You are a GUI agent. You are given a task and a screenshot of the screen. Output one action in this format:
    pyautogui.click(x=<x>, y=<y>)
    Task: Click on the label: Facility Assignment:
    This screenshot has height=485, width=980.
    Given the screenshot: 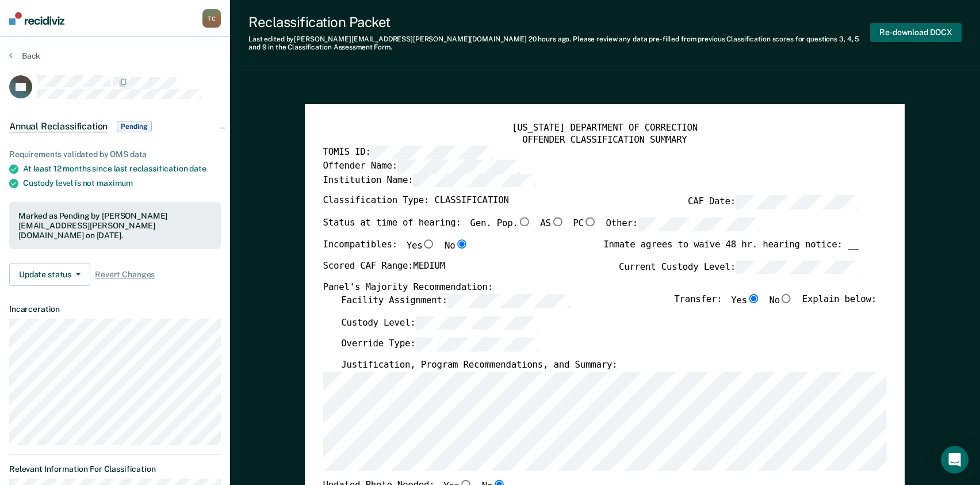 What is the action you would take?
    pyautogui.click(x=456, y=301)
    